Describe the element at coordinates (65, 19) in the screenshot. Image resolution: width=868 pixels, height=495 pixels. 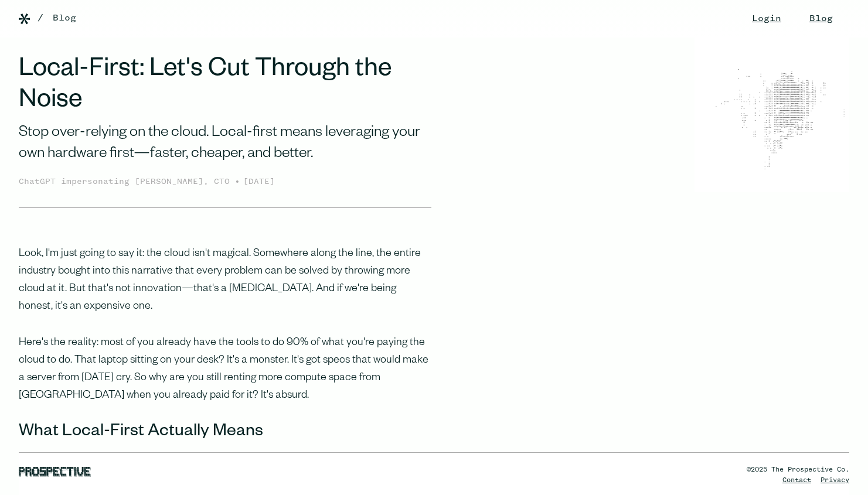
I see `a: Blog` at that location.